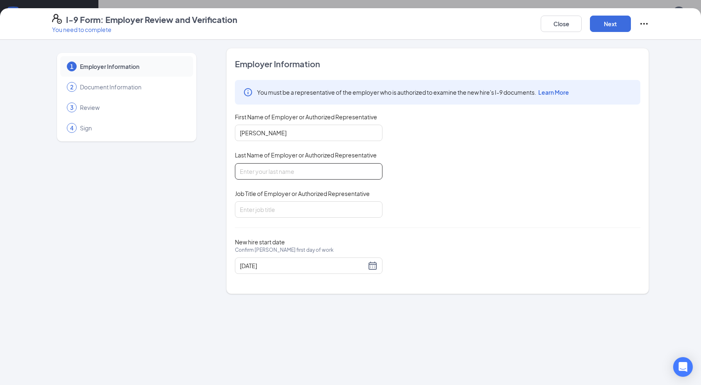 This screenshot has width=701, height=385. What do you see at coordinates (413, 92) in the screenshot?
I see `span: You must be a representative of the employer who is authorized to examine the new hire's I-9 docu...` at bounding box center [413, 92].